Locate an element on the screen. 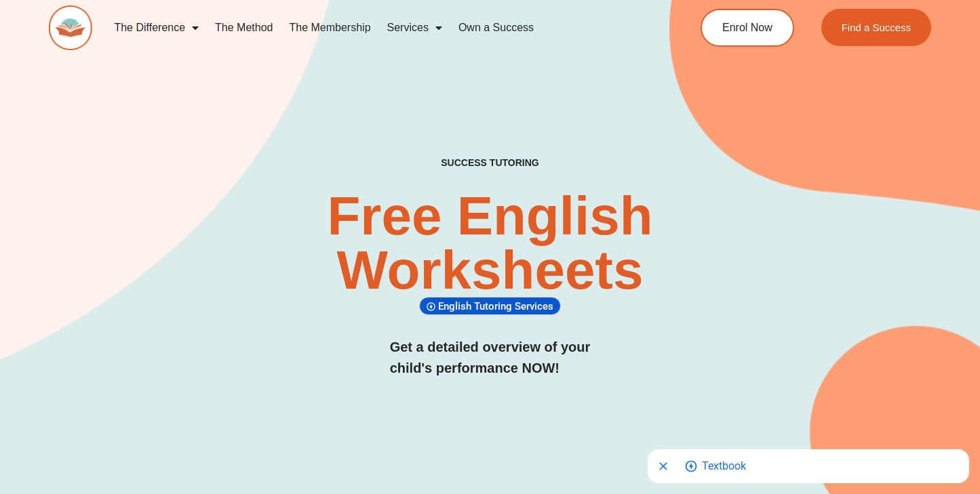 Image resolution: width=980 pixels, height=494 pixels. div: English Tutoring Services is located at coordinates (490, 306).